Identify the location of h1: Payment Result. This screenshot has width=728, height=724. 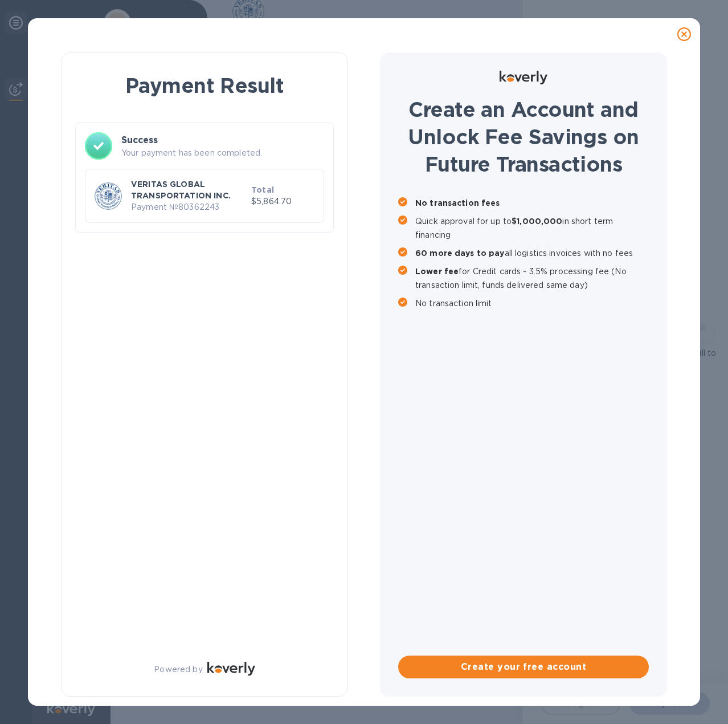
(205, 85).